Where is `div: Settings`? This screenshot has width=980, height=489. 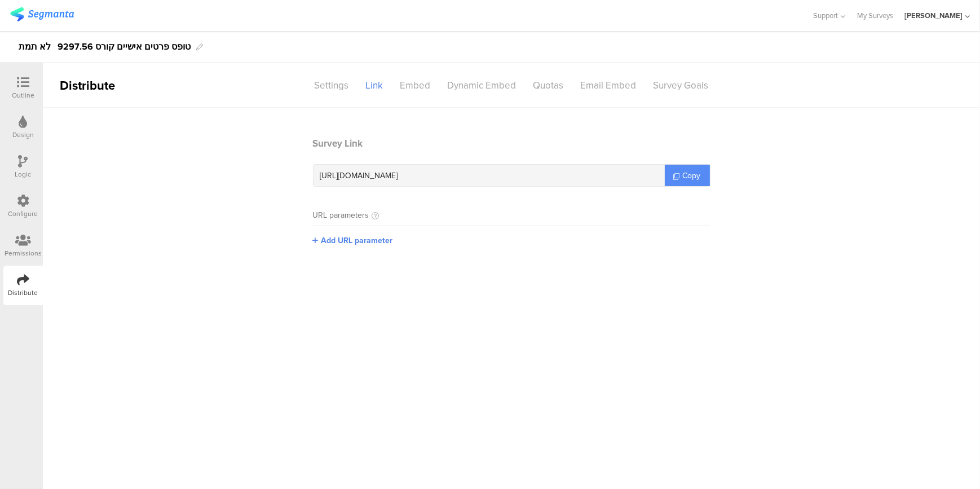 div: Settings is located at coordinates (331, 85).